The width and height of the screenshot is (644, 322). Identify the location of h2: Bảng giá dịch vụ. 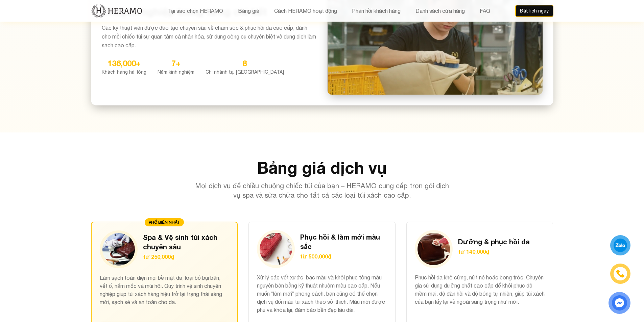
(322, 167).